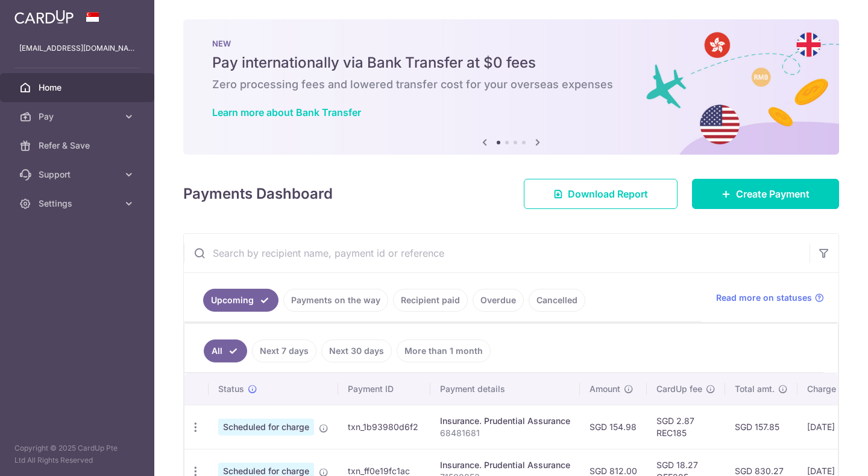 This screenshot has width=868, height=476. What do you see at coordinates (505, 432) in the screenshot?
I see `p: 68481681` at bounding box center [505, 432].